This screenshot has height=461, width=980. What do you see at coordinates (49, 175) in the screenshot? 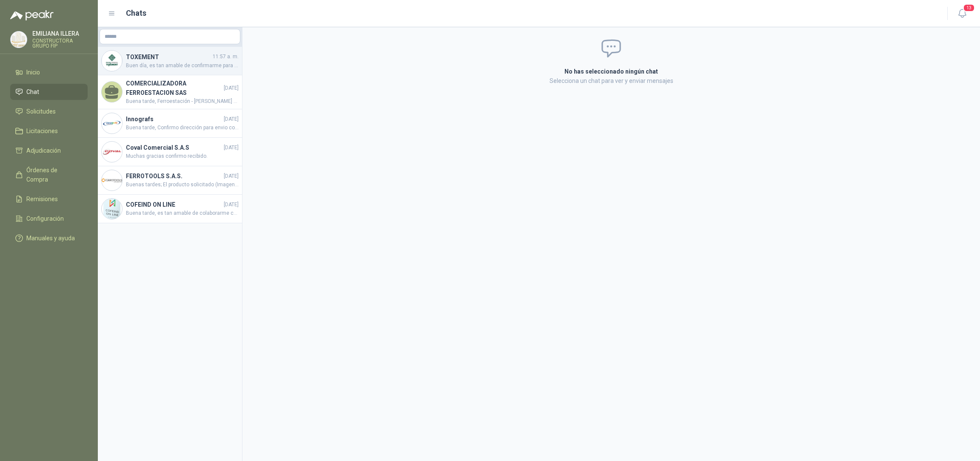
I see `a: Órdenes de Compra` at bounding box center [49, 175].